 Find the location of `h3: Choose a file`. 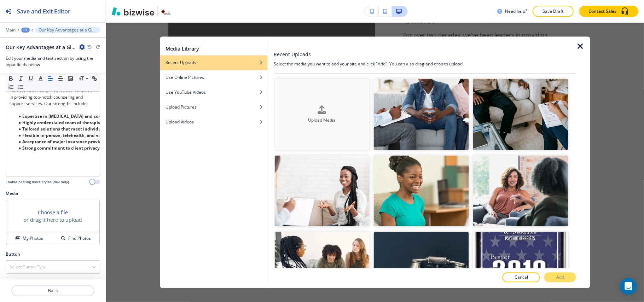

h3: Choose a file is located at coordinates (52, 212).